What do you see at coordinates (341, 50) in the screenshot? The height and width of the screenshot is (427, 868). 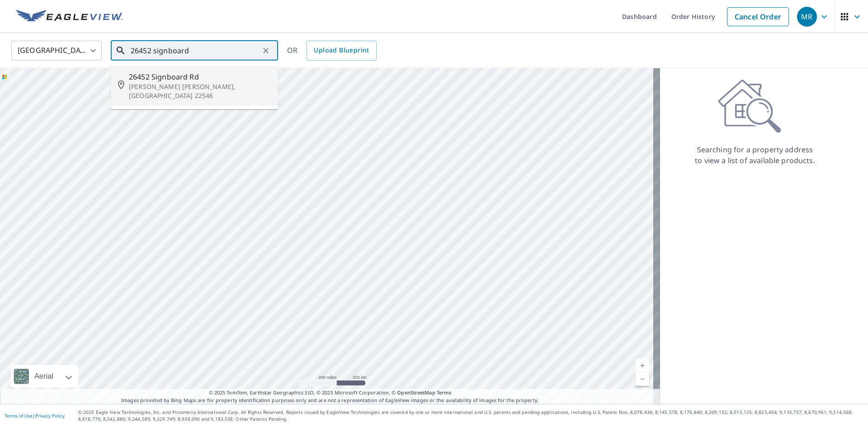 I see `span: Upload Blueprint` at bounding box center [341, 50].